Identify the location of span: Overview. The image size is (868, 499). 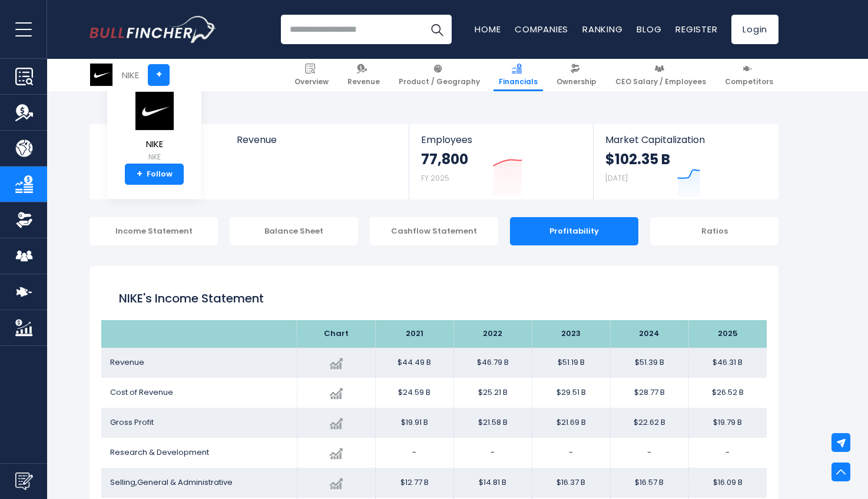
(312, 82).